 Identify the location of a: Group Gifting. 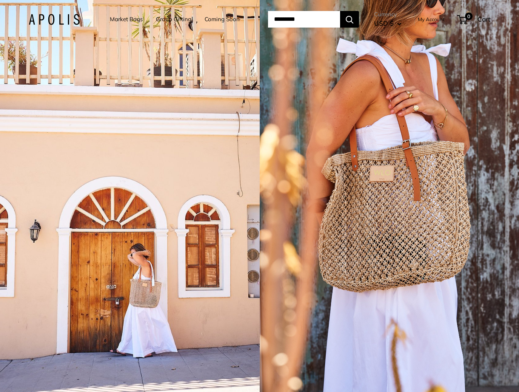
(174, 19).